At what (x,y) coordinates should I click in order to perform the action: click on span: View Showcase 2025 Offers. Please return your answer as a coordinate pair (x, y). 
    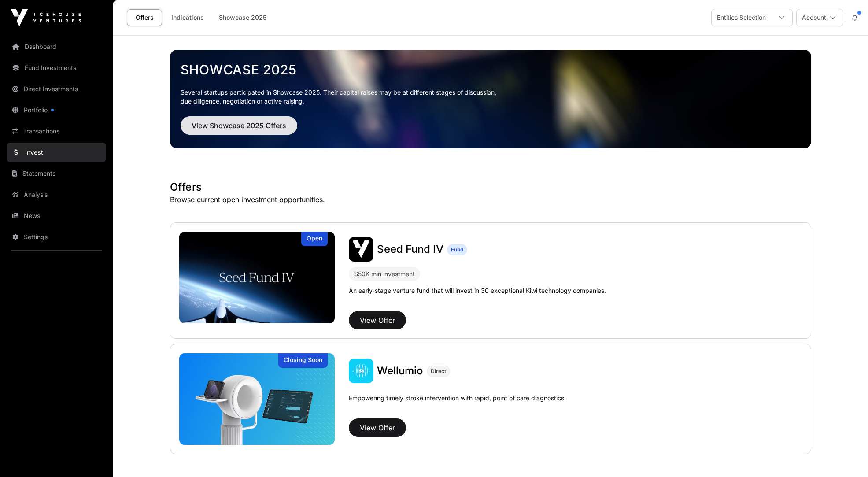
    Looking at the image, I should click on (239, 125).